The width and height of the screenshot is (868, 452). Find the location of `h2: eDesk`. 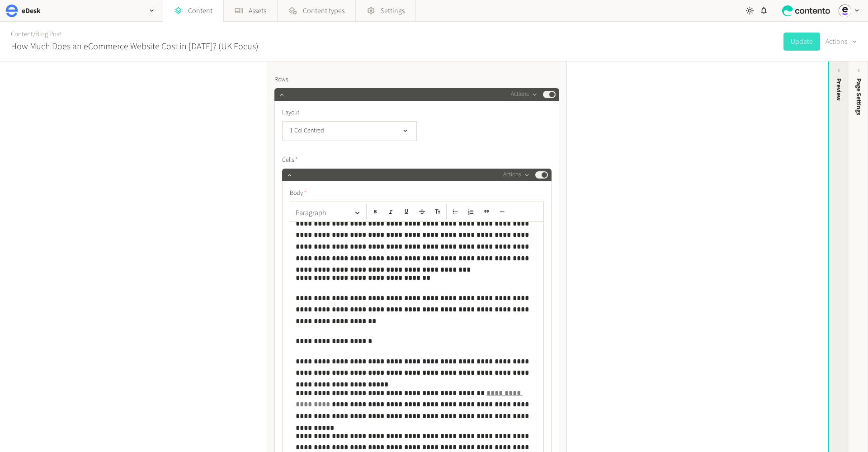

h2: eDesk is located at coordinates (31, 11).